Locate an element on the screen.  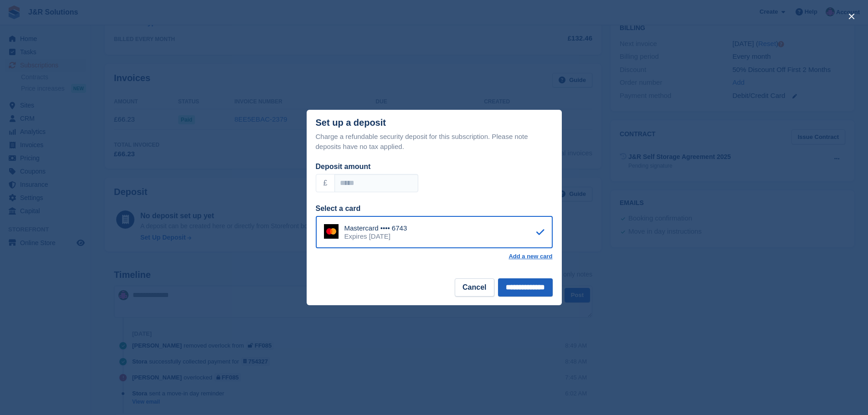
button: Cancel is located at coordinates (474, 287).